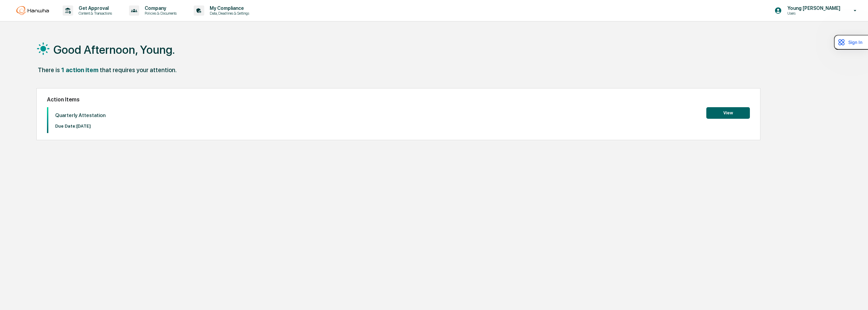 Image resolution: width=868 pixels, height=310 pixels. Describe the element at coordinates (229, 8) in the screenshot. I see `p: My Compliance` at that location.